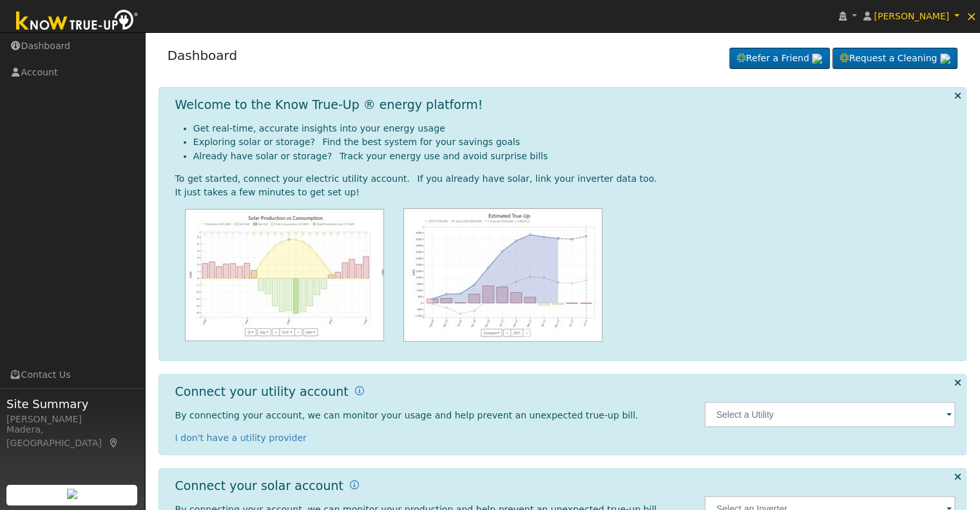  I want to click on h1: Connect your solar account, so click(259, 486).